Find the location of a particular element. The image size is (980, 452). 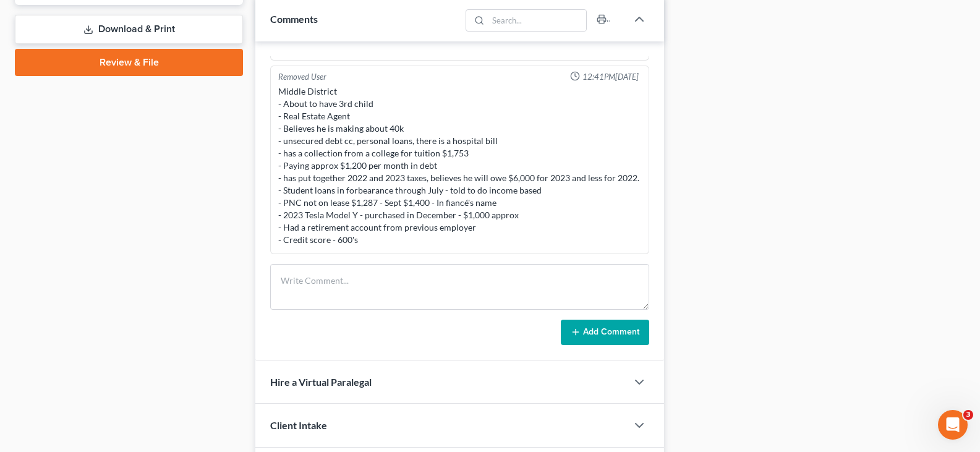

a: Download & Print is located at coordinates (129, 29).